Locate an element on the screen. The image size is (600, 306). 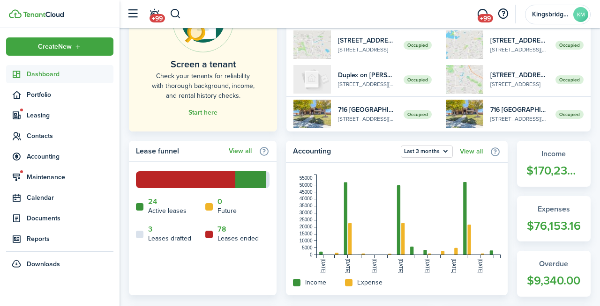
widget-stats-count: $76,153.16 is located at coordinates (554, 226).